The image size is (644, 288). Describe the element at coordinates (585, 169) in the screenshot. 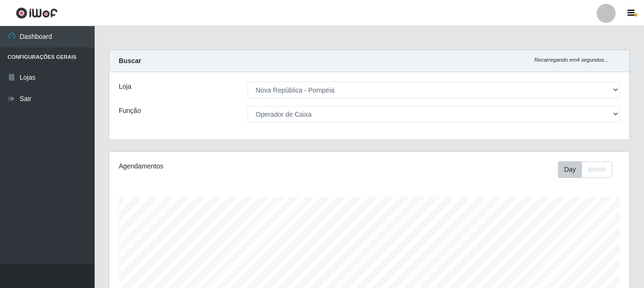

I see `div: First group` at that location.